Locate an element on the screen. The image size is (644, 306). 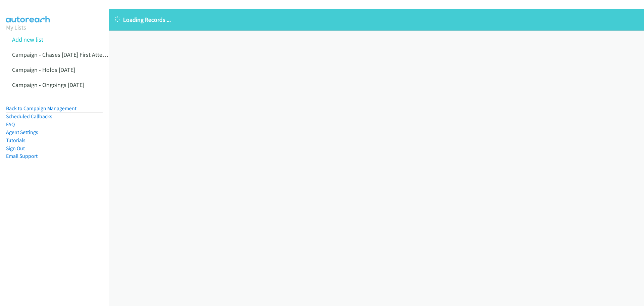
a: My Lists is located at coordinates (16, 27).